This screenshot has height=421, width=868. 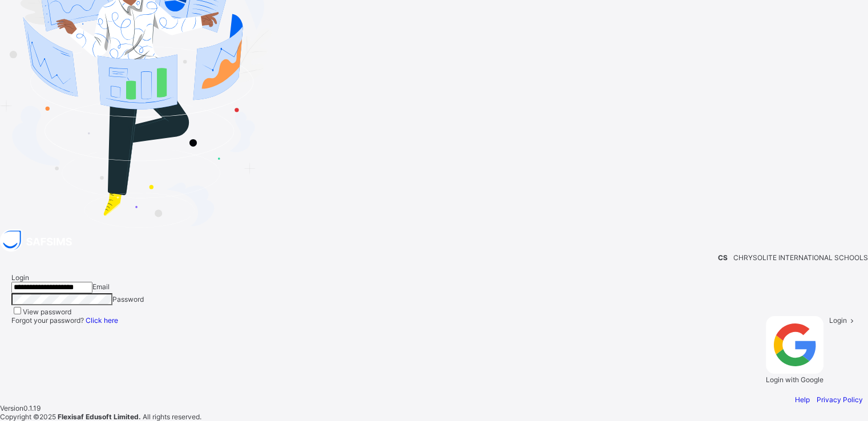 I want to click on span: Email, so click(x=101, y=286).